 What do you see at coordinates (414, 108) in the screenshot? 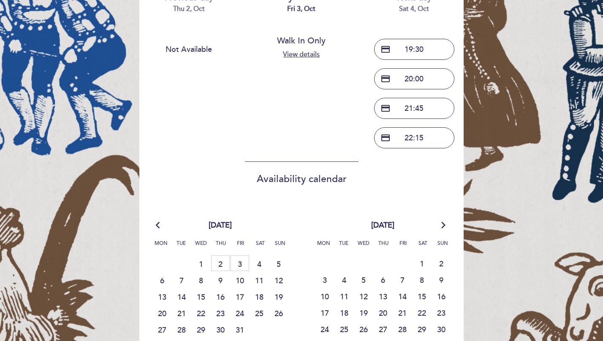
I see `button: credit_card 21:45` at bounding box center [414, 108].